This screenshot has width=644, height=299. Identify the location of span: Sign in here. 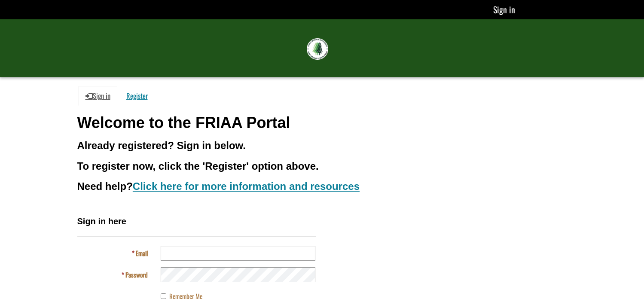
(102, 221).